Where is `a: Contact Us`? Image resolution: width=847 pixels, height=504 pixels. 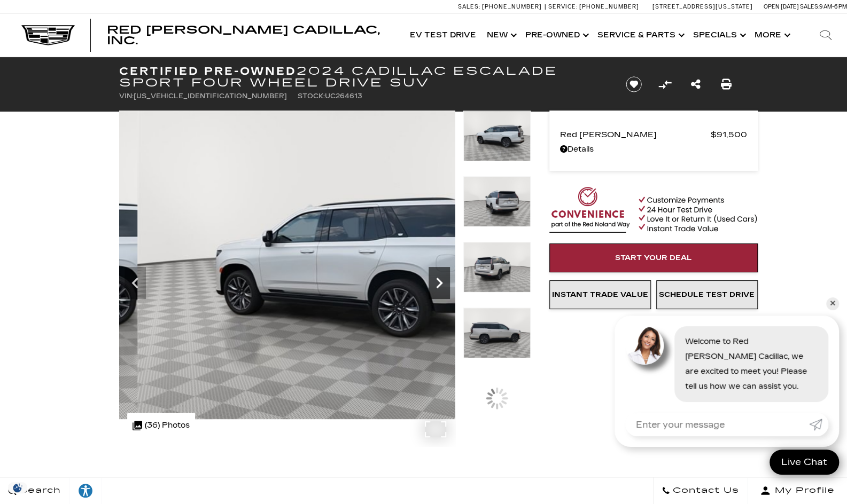 a: Contact Us is located at coordinates (700, 491).